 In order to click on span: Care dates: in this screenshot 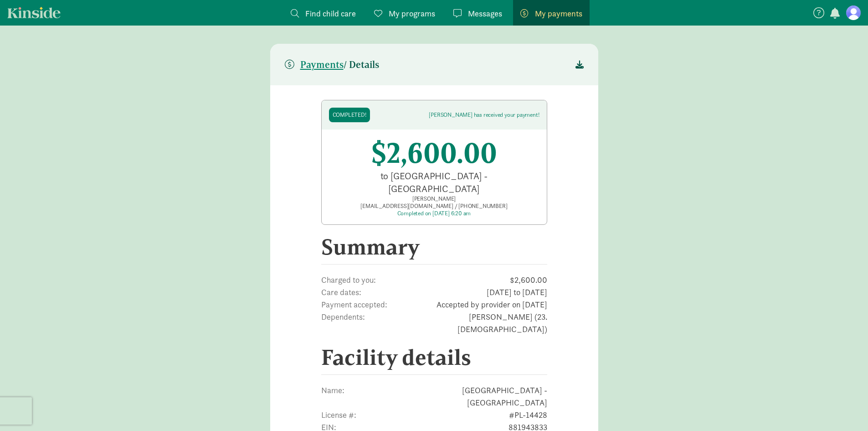, I will do `click(374, 291)`.